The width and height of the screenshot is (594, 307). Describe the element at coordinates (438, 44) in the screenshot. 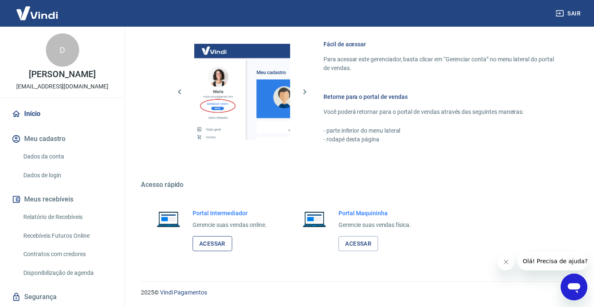

I see `h6: Fácil de acessar` at that location.